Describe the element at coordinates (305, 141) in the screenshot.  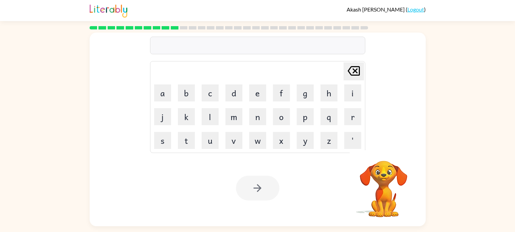
I see `button: y` at that location.